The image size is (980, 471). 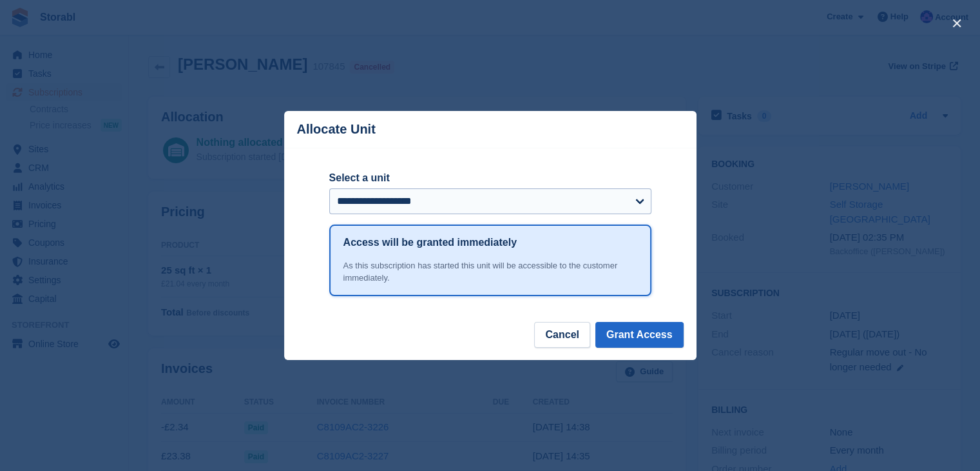 I want to click on div: As this subscription has started this unit will be accessible to the customer immediately., so click(x=490, y=272).